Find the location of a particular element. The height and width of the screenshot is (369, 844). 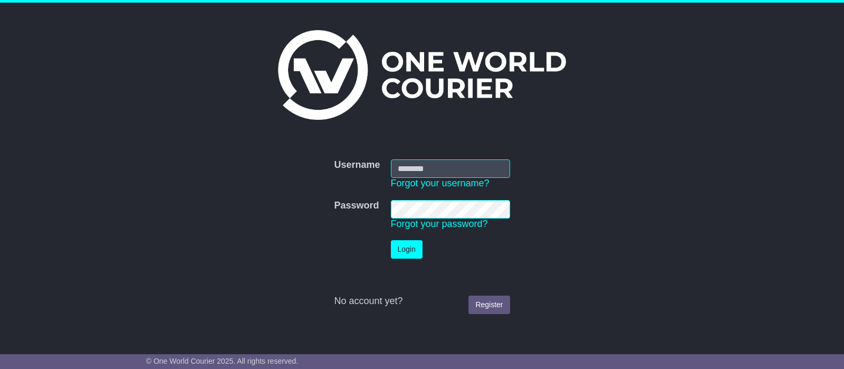

a: Forgot your password? is located at coordinates (439, 224).